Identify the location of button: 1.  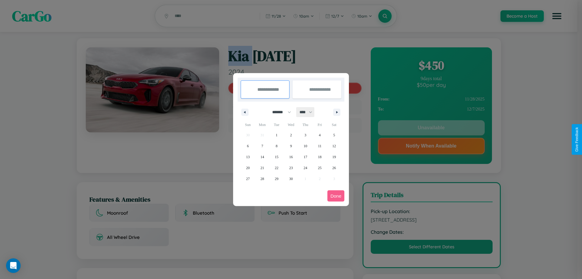
(276, 135).